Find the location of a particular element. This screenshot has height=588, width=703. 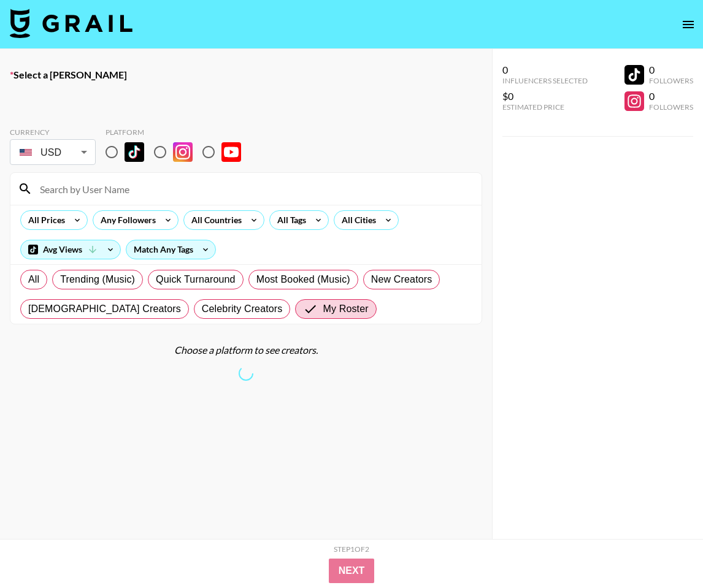

span: Most Booked (Music) is located at coordinates (303, 280).